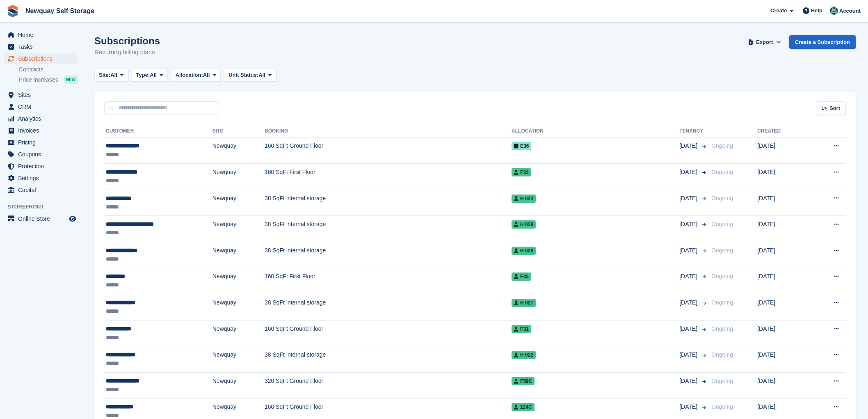 The image size is (868, 419). What do you see at coordinates (71, 79) in the screenshot?
I see `div: NEW` at bounding box center [71, 79].